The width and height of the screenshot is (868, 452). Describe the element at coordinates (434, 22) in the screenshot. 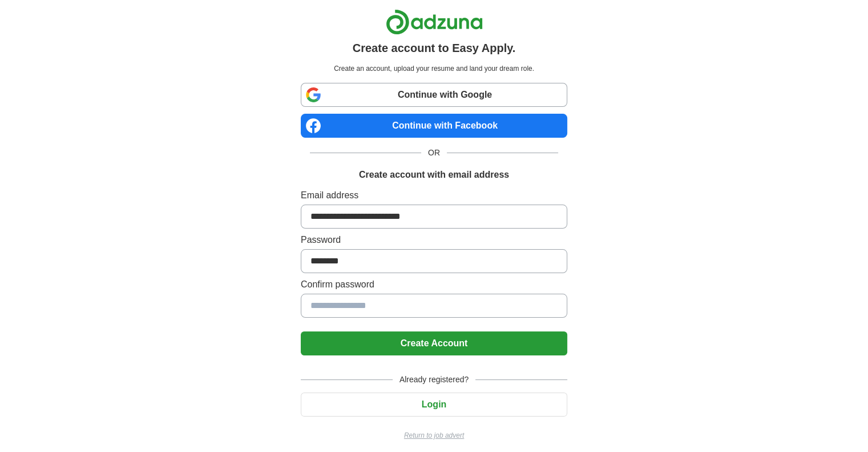

I see `img: Adzuna logo` at that location.